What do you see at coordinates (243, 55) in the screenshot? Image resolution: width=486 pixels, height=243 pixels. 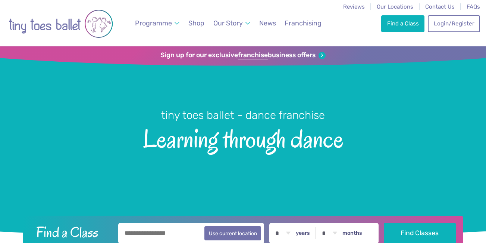 I see `a: Sign up for our exclusivefranchisebusiness offers` at bounding box center [243, 55].